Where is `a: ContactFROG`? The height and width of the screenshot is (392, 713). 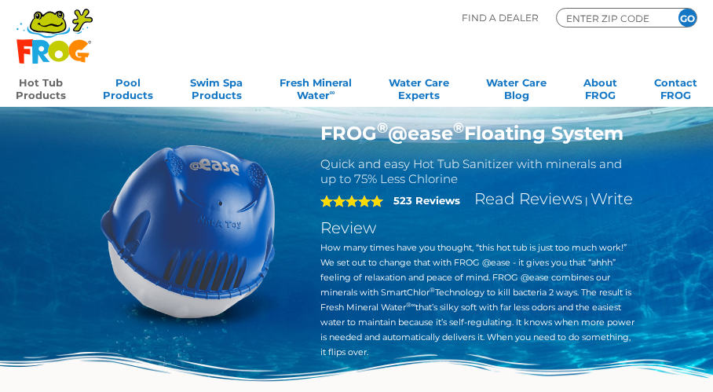 a: ContactFROG is located at coordinates (675, 87).